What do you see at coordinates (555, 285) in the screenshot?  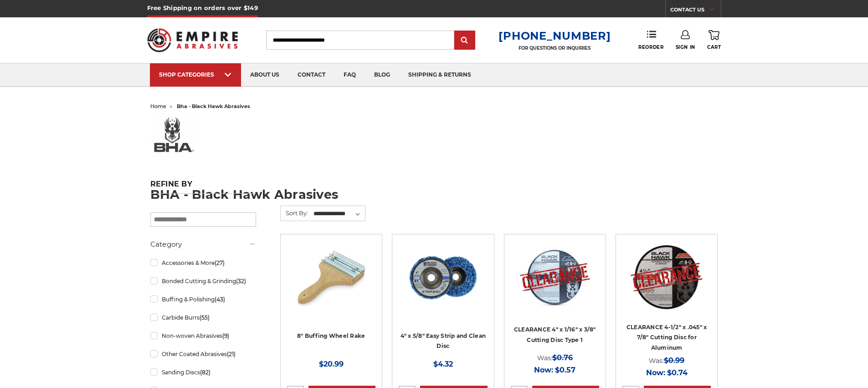 I see `a: CLEARANCE 4" x 1/16" x 3/8" Cutting Disc` at bounding box center [555, 285].